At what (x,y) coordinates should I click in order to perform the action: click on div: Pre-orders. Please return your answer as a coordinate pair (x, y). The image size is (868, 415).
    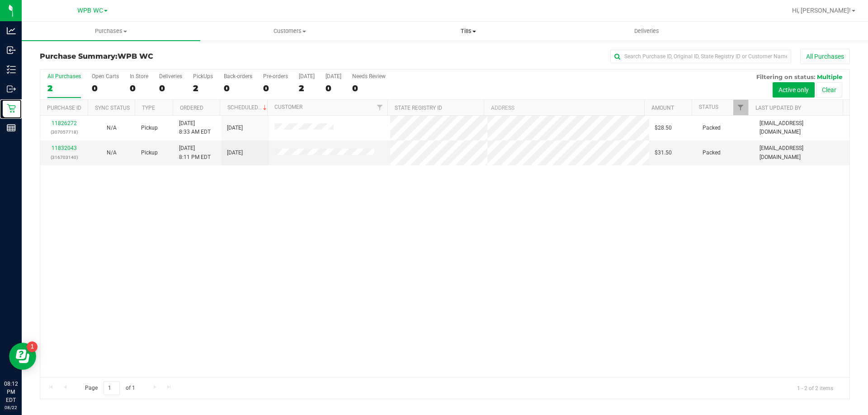
    Looking at the image, I should click on (275, 76).